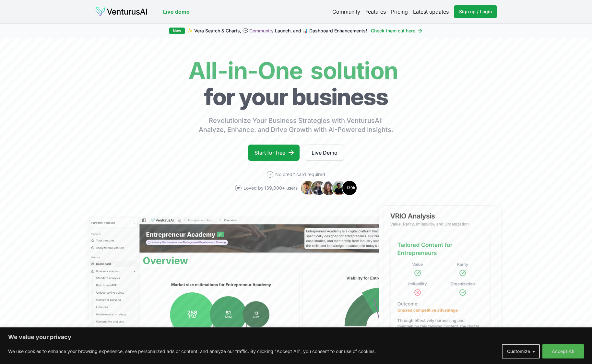 This screenshot has width=592, height=364. Describe the element at coordinates (192, 351) in the screenshot. I see `p: We use cookies to enhance your browsing experience, serve personalized ads or content, and analyz...` at that location.